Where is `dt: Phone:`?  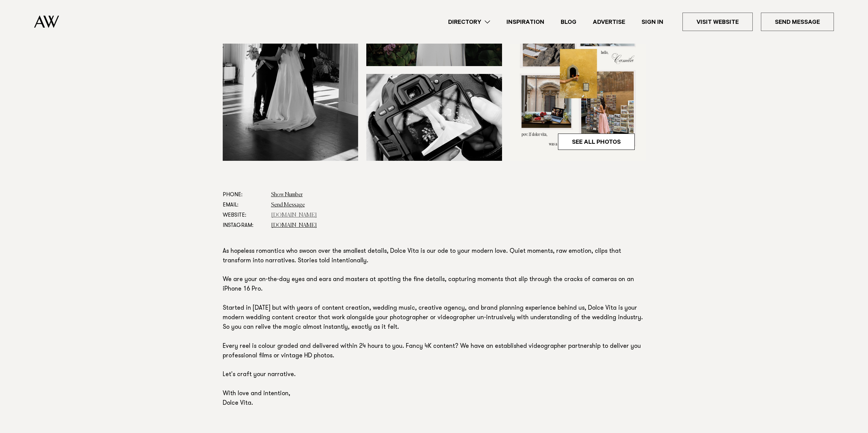
dt: Phone: is located at coordinates (244, 195).